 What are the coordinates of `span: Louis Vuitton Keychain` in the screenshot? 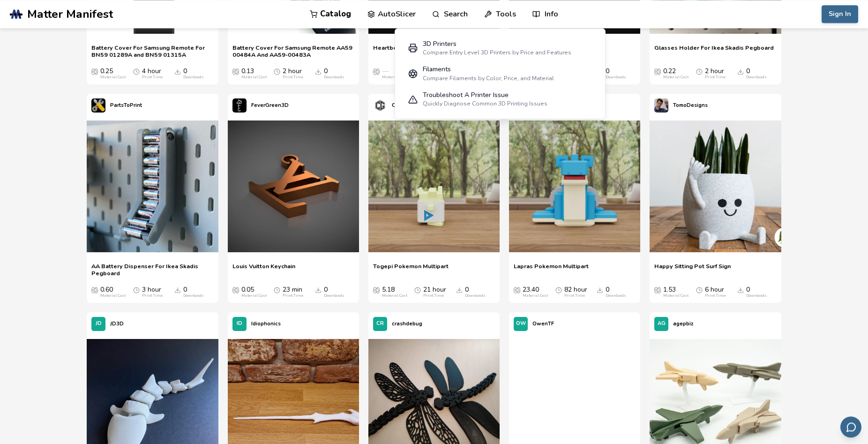 It's located at (264, 269).